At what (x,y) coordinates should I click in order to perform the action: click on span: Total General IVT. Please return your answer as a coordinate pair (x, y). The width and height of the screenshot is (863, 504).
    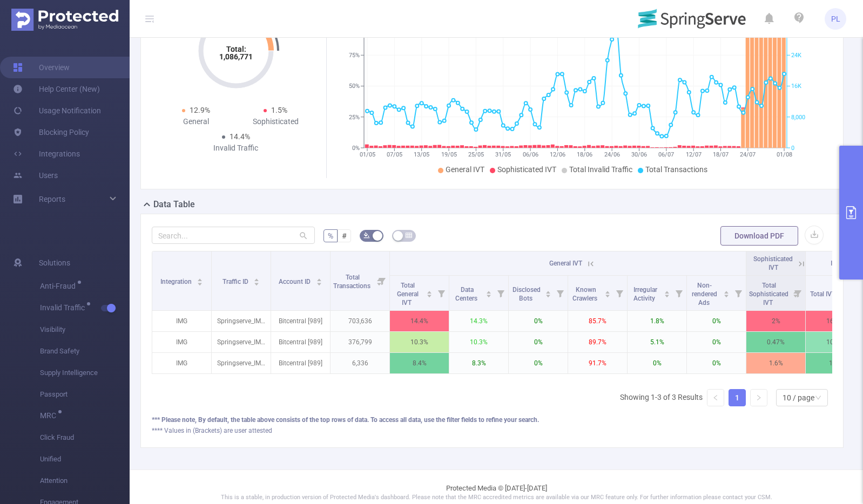
    Looking at the image, I should click on (408, 294).